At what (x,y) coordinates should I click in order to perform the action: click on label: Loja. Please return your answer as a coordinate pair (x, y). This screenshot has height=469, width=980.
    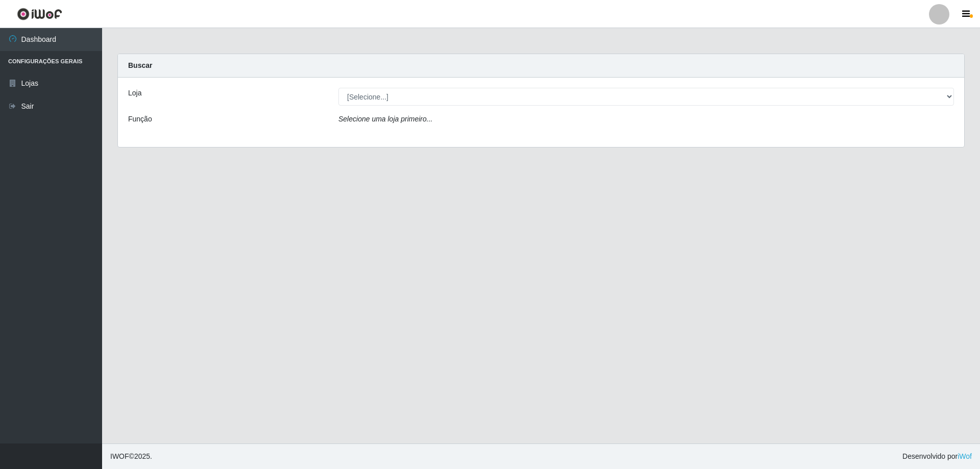
    Looking at the image, I should click on (135, 93).